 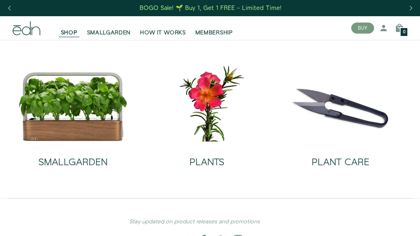 I want to click on h2: PLANTS, so click(x=207, y=163).